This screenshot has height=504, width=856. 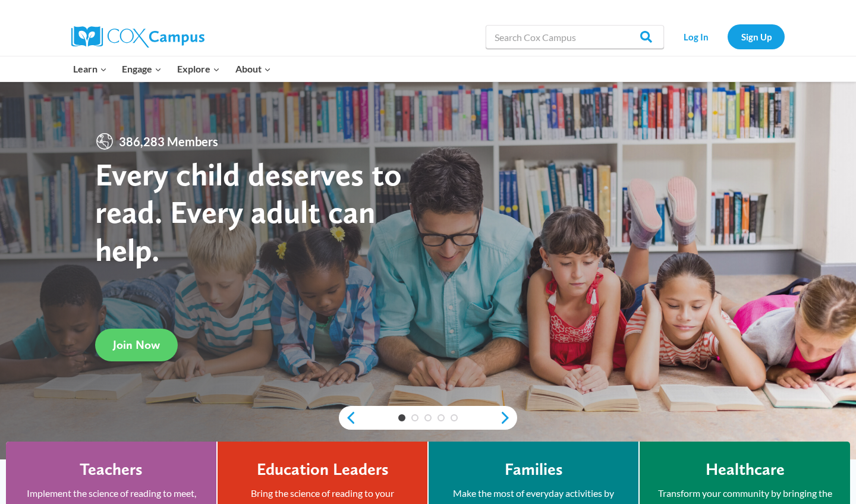 I want to click on a: 4, so click(x=441, y=417).